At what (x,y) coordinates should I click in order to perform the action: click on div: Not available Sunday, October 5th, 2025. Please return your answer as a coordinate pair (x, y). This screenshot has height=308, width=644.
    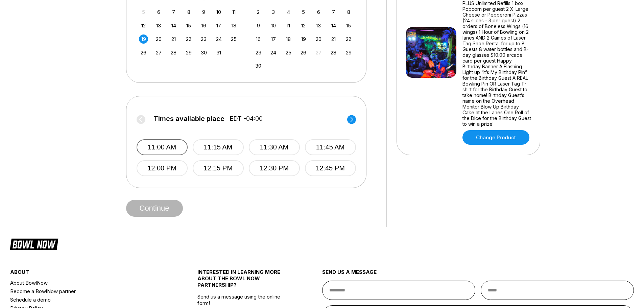
    Looking at the image, I should click on (143, 12).